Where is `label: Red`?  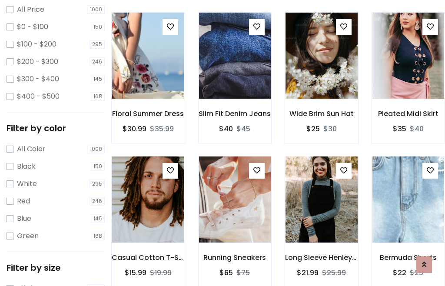
label: Red is located at coordinates (23, 201).